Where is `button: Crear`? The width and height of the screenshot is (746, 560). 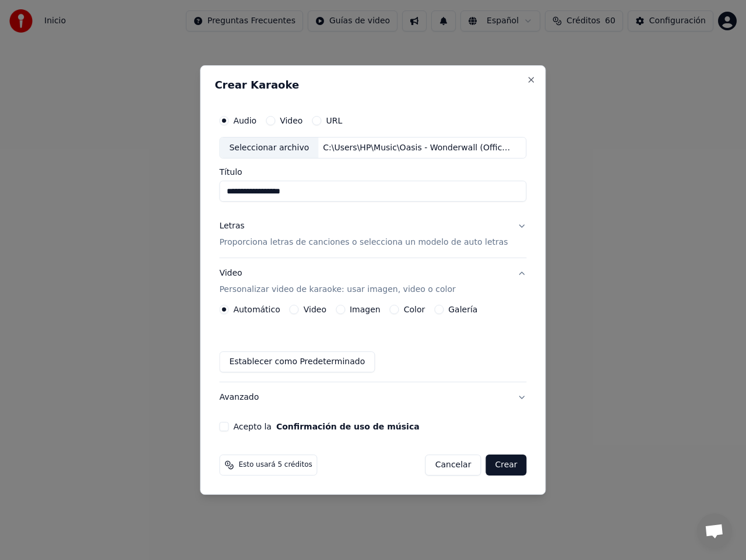 button: Crear is located at coordinates (506, 465).